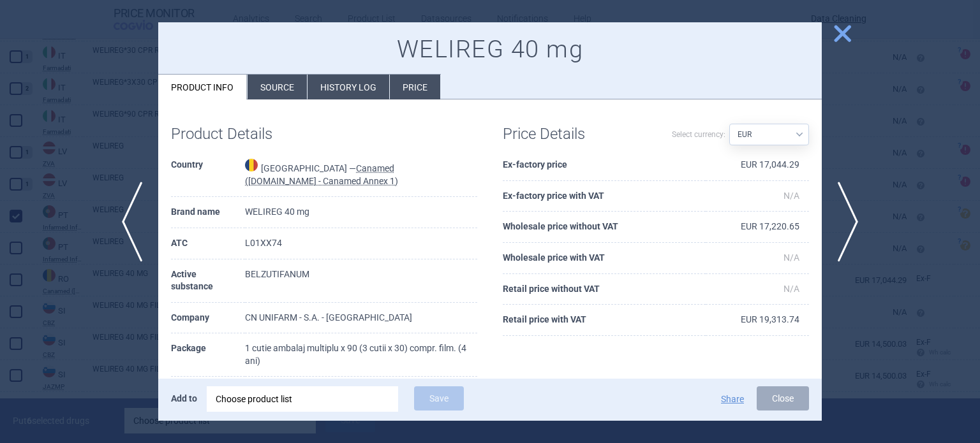 Image resolution: width=980 pixels, height=443 pixels. What do you see at coordinates (208, 173) in the screenshot?
I see `th: Country` at bounding box center [208, 173].